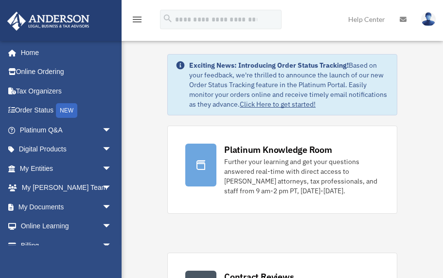  What do you see at coordinates (278, 104) in the screenshot?
I see `a: Click Here to get started!` at bounding box center [278, 104].